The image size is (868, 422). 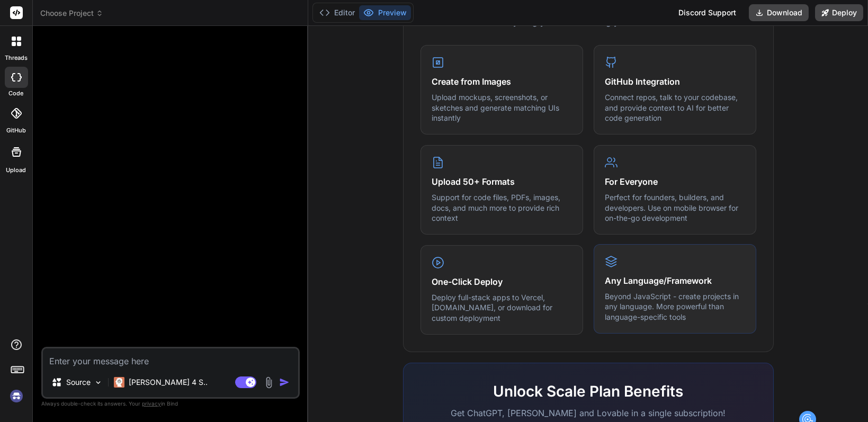 I want to click on label: GitHub, so click(x=16, y=130).